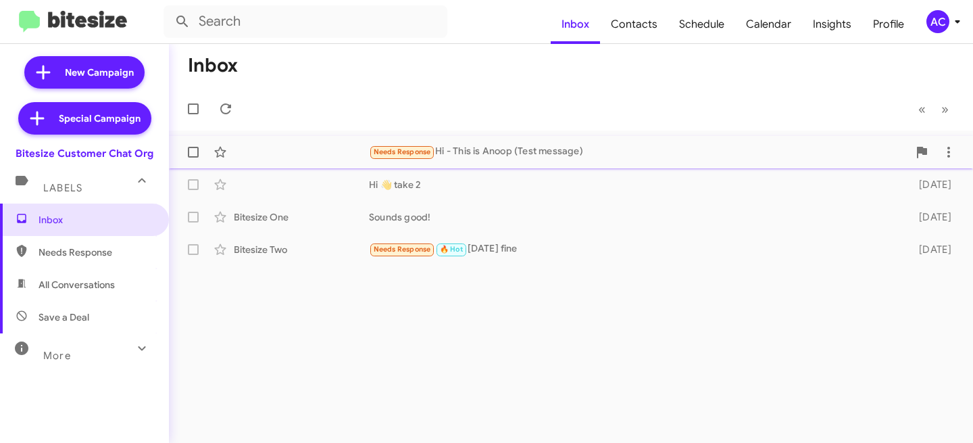  What do you see at coordinates (702, 24) in the screenshot?
I see `span: Schedule` at bounding box center [702, 24].